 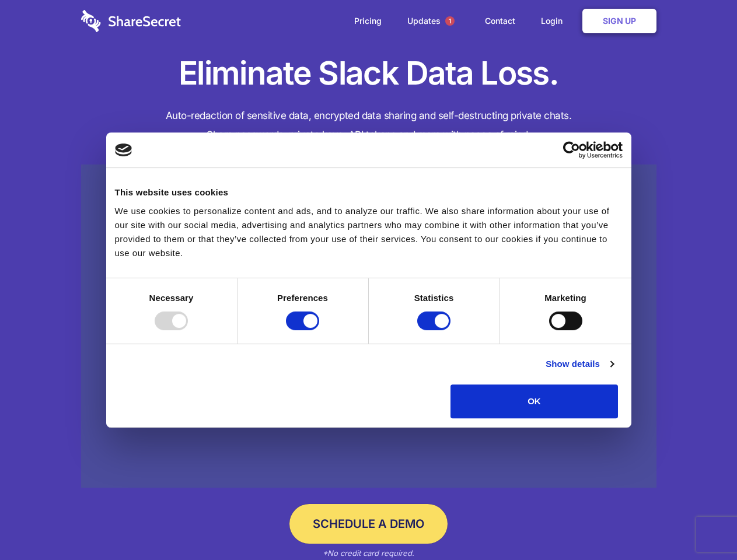 I want to click on a: Sign Up, so click(x=619, y=21).